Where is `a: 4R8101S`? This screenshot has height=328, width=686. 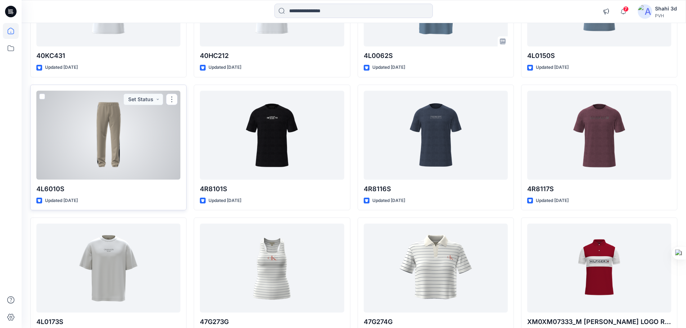
a: 4R8101S is located at coordinates (272, 135).